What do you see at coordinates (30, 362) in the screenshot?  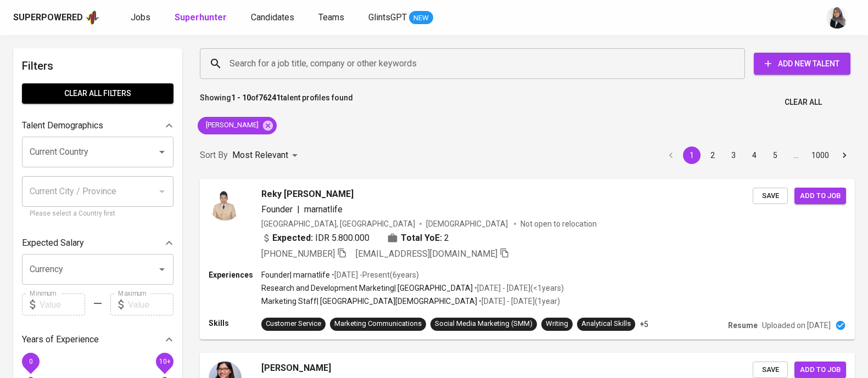 I see `span: 0` at bounding box center [30, 362].